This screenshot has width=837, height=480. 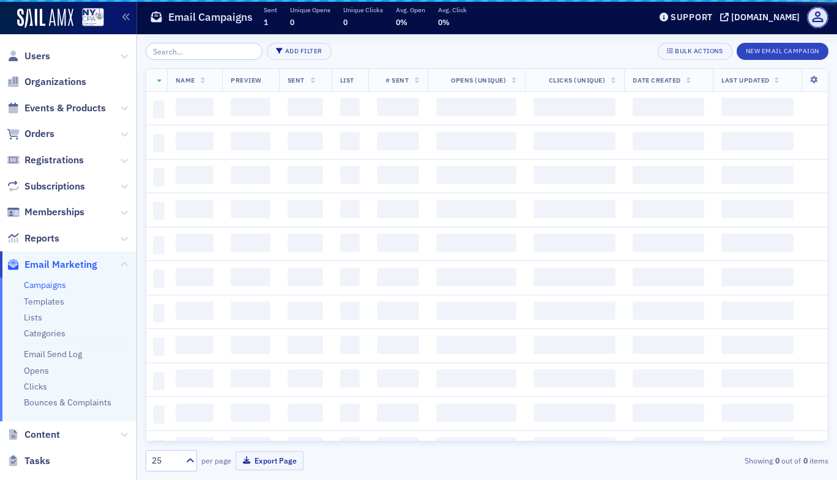 What do you see at coordinates (42, 239) in the screenshot?
I see `span: Reports` at bounding box center [42, 239].